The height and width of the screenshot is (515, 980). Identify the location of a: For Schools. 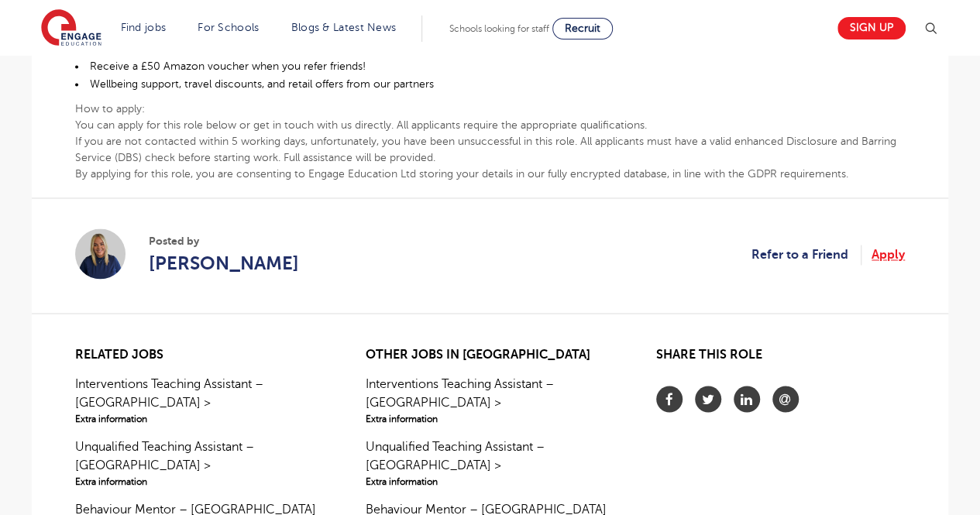
(227, 27).